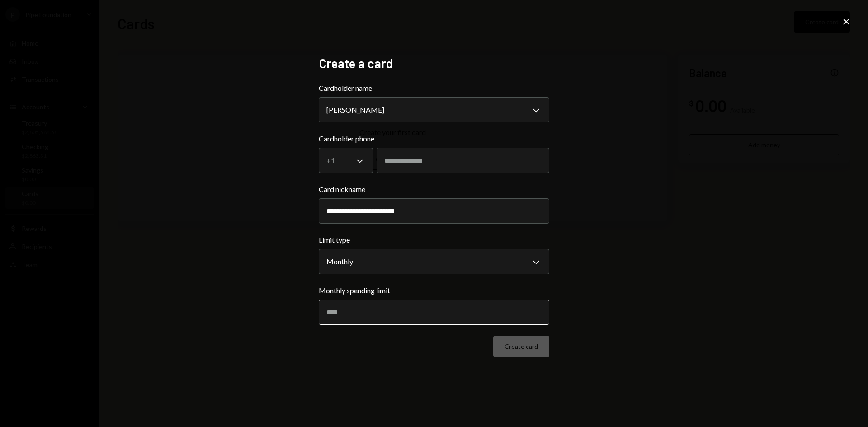 This screenshot has height=427, width=868. I want to click on button: Limit type, so click(434, 262).